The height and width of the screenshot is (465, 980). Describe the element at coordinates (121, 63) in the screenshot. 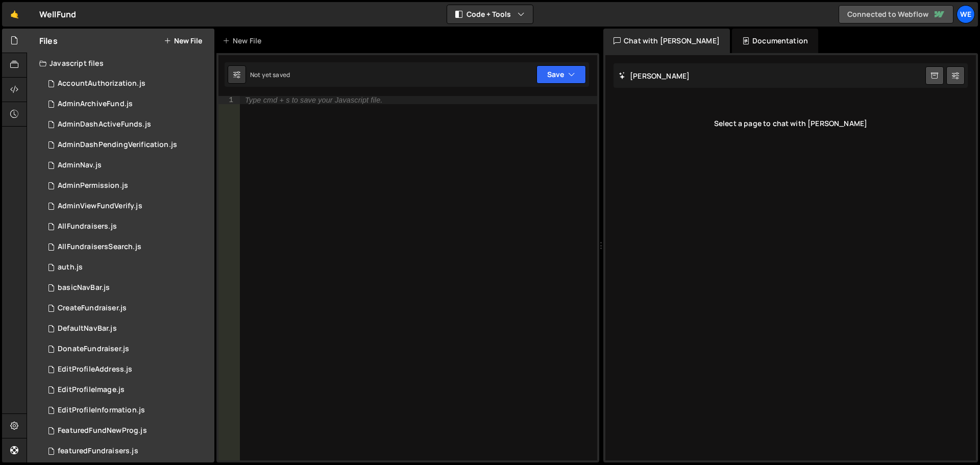

I see `div: Javascript files` at that location.